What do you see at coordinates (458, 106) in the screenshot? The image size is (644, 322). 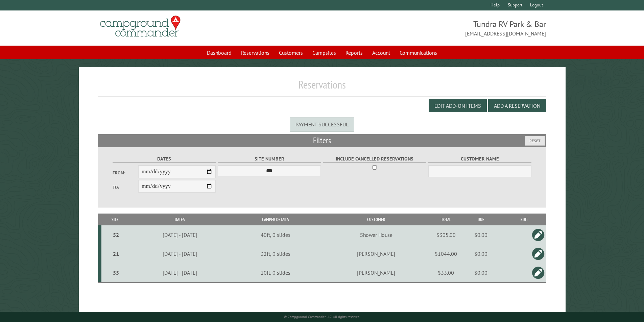 I see `button: Edit Add-on Items` at bounding box center [458, 106].